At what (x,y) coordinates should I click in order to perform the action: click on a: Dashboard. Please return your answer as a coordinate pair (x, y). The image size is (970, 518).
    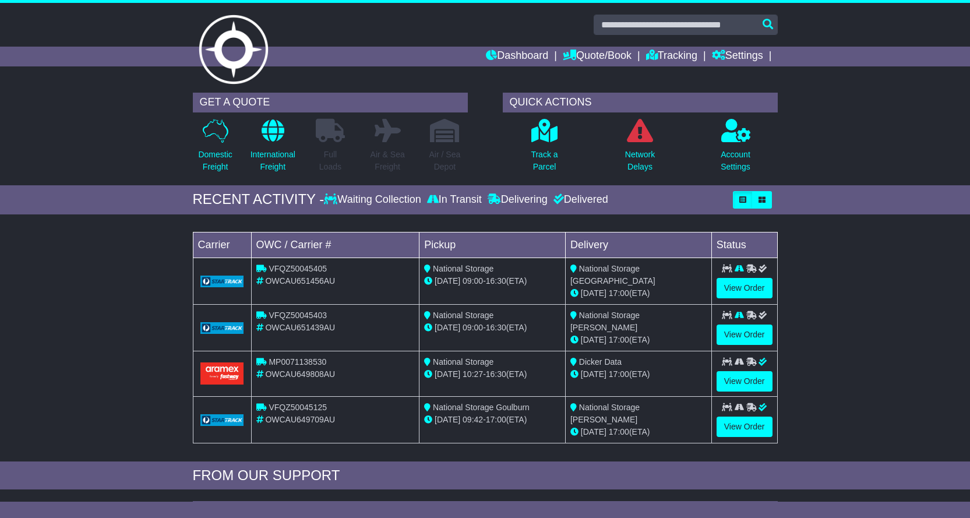
    Looking at the image, I should click on (516, 56).